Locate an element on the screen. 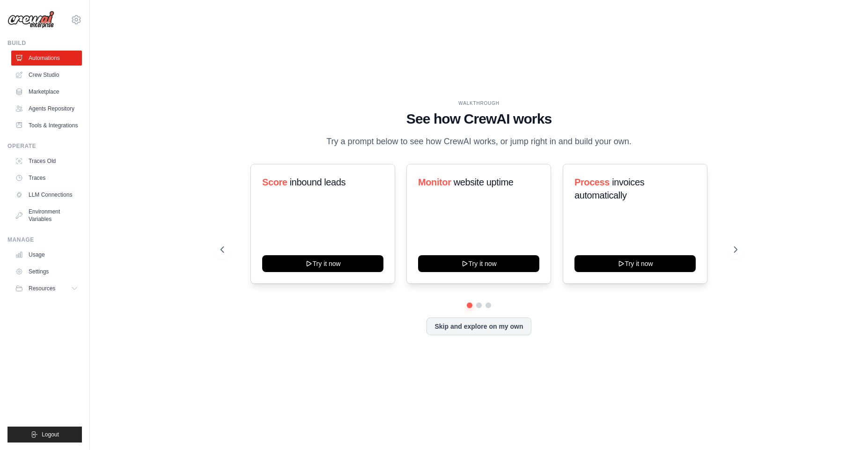 The width and height of the screenshot is (868, 450). span: Monitor is located at coordinates (434, 182).